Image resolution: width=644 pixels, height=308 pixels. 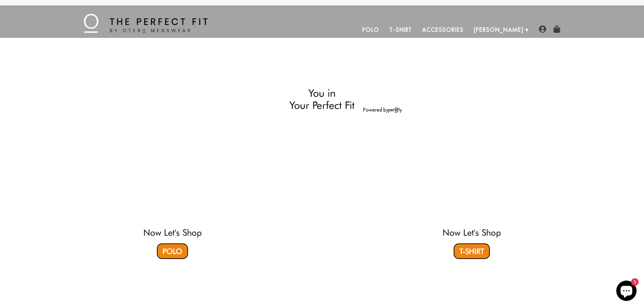 What do you see at coordinates (557, 29) in the screenshot?
I see `img: shopping-bag-icon.png` at bounding box center [557, 29].